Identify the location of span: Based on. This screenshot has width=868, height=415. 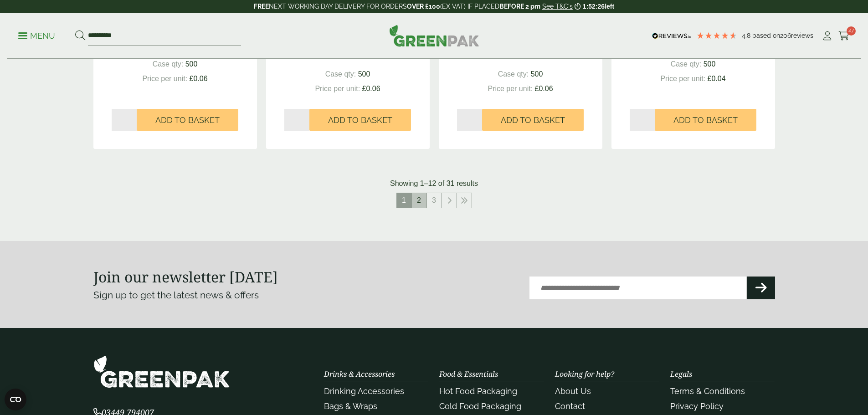
(766, 36).